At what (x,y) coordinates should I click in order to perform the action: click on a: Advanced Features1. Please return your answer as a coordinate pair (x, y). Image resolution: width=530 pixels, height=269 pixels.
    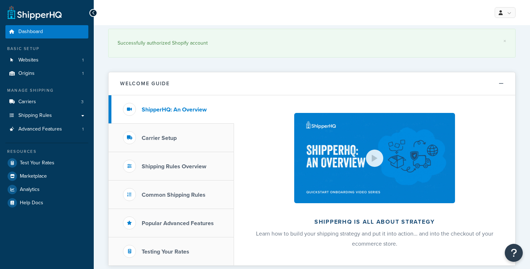
    Looking at the image, I should click on (47, 129).